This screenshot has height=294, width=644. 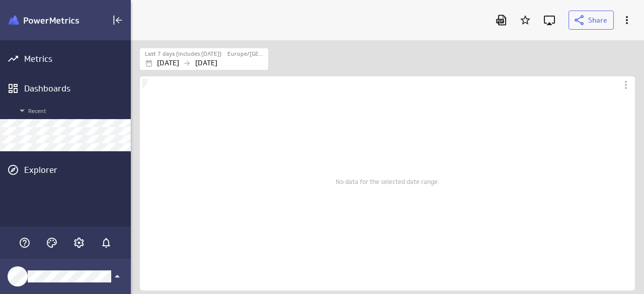 I want to click on span: No data for the selected date range., so click(x=387, y=182).